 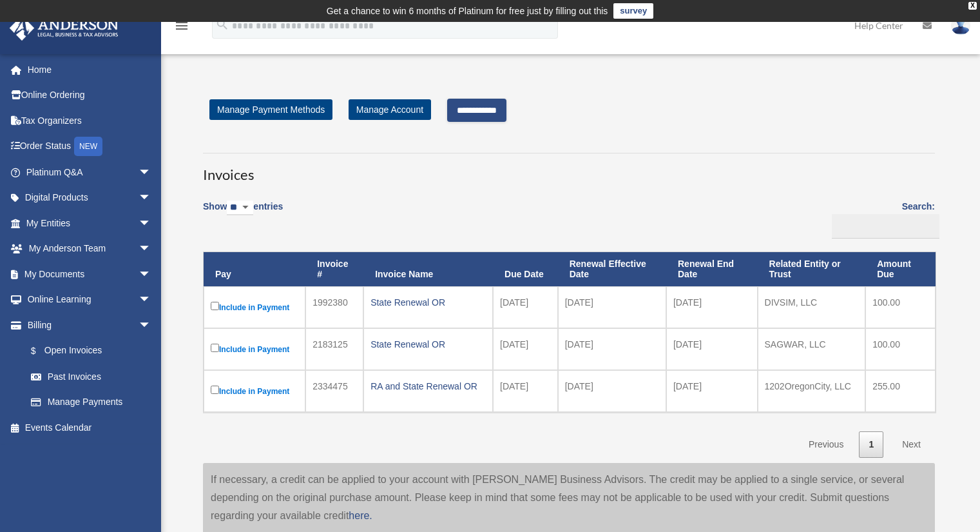 I want to click on td: 255.00, so click(x=901, y=391).